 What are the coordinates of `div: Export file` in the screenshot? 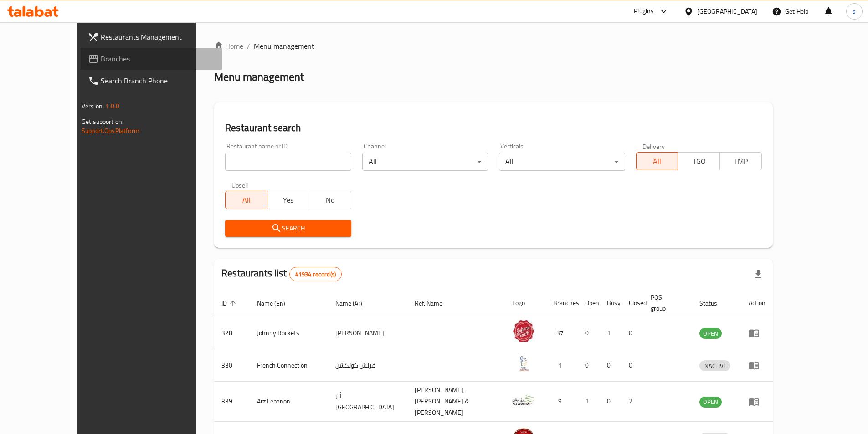 It's located at (758, 274).